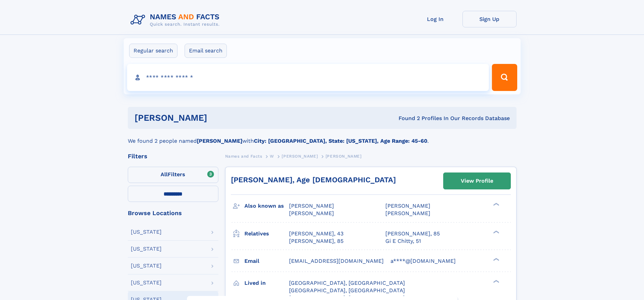 Image resolution: width=644 pixels, height=300 pixels. I want to click on h3: Also known as, so click(267, 206).